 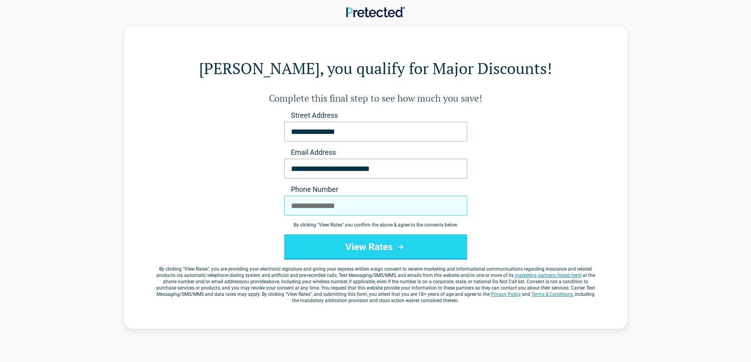 What do you see at coordinates (506, 294) in the screenshot?
I see `a: Privacy Policy` at bounding box center [506, 294].